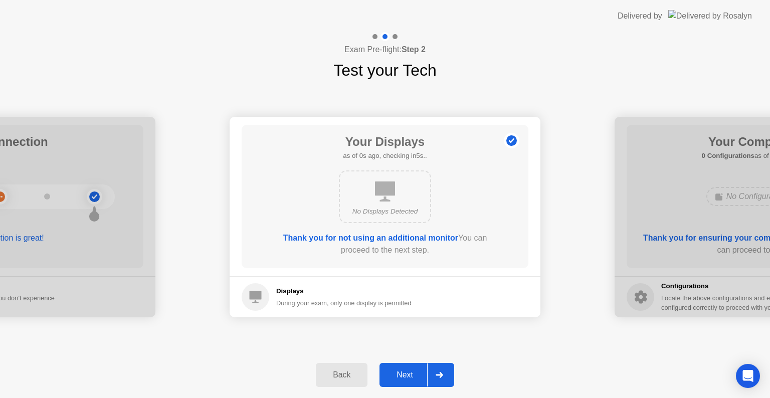  What do you see at coordinates (344, 303) in the screenshot?
I see `div: During your exam, only one display is permitted` at bounding box center [344, 303].